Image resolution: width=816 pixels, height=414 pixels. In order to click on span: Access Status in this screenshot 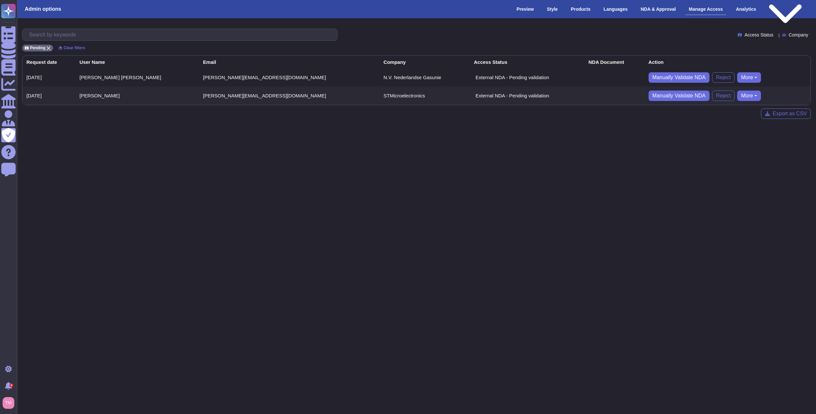, I will do `click(759, 35)`.